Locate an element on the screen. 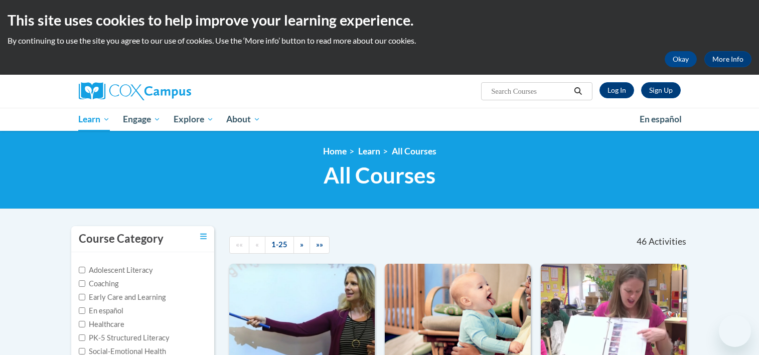  a: Engage is located at coordinates (141, 119).